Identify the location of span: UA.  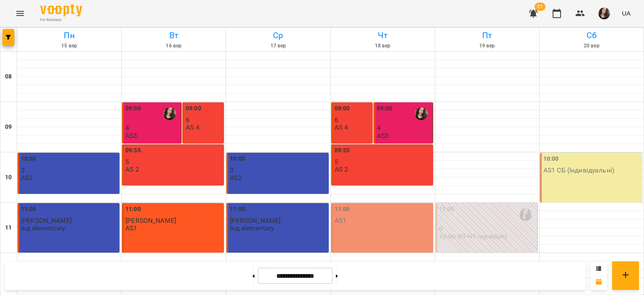
(626, 13).